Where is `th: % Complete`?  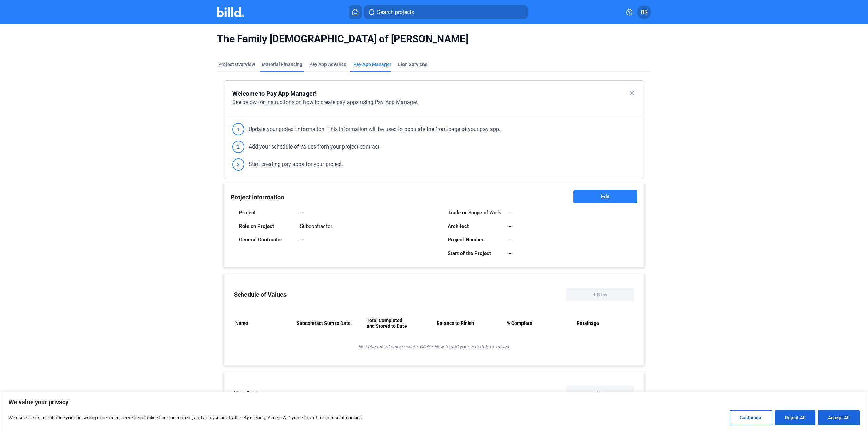
th: % Complete is located at coordinates (539, 323).